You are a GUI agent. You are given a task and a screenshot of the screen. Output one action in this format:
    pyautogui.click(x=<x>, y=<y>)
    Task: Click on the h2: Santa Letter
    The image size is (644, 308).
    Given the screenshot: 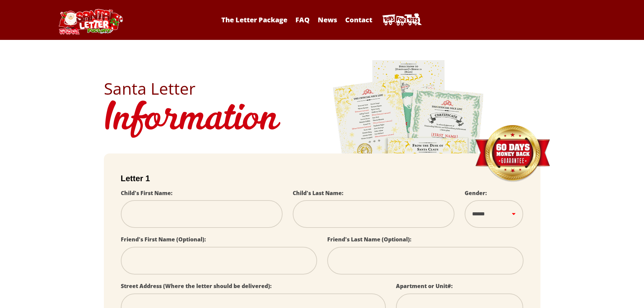 What is the action you would take?
    pyautogui.click(x=322, y=89)
    